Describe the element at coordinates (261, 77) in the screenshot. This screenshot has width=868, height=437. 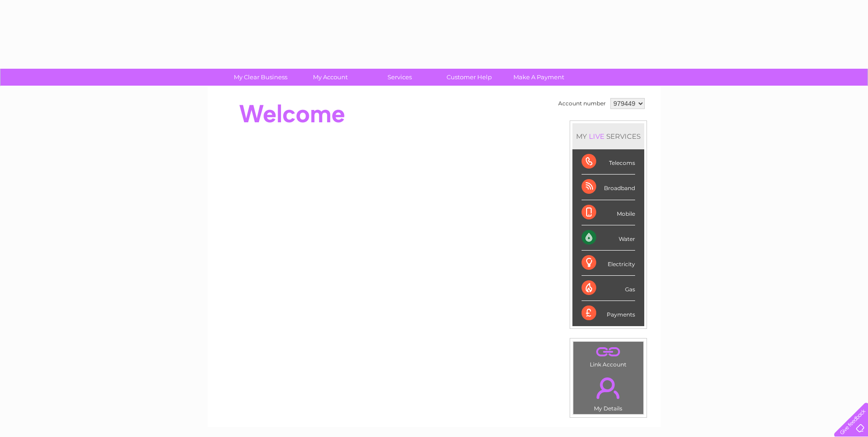
I see `a: My Clear Business` at that location.